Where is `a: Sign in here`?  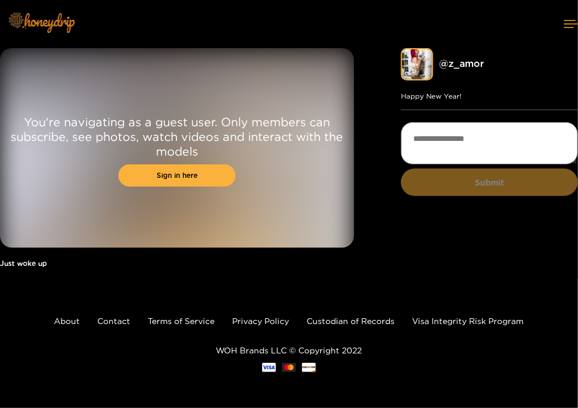
a: Sign in here is located at coordinates (177, 175).